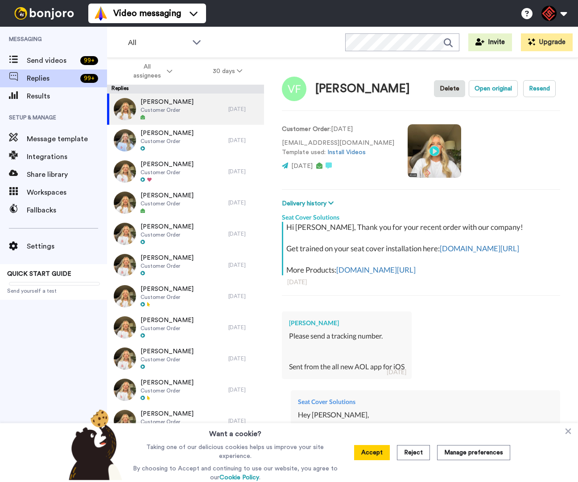  I want to click on img: Image of Victor Fonseca, so click(294, 89).